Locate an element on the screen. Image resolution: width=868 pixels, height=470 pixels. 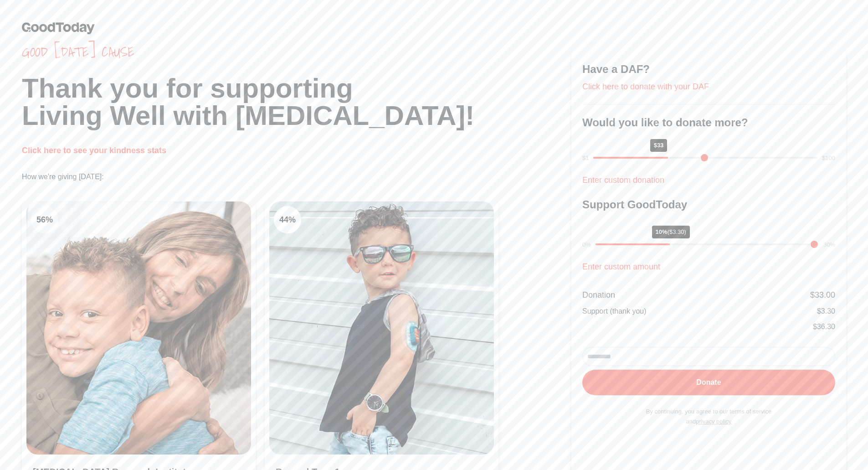
div: Support (thank you) is located at coordinates (614, 311).